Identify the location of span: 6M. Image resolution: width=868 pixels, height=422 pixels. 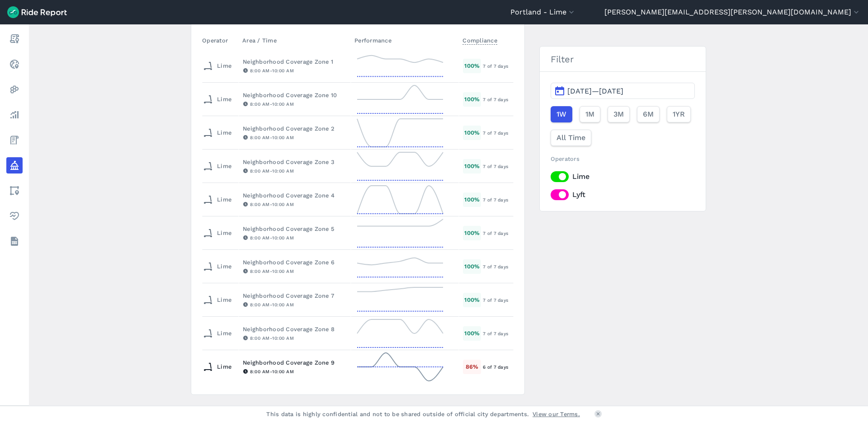
(648, 115).